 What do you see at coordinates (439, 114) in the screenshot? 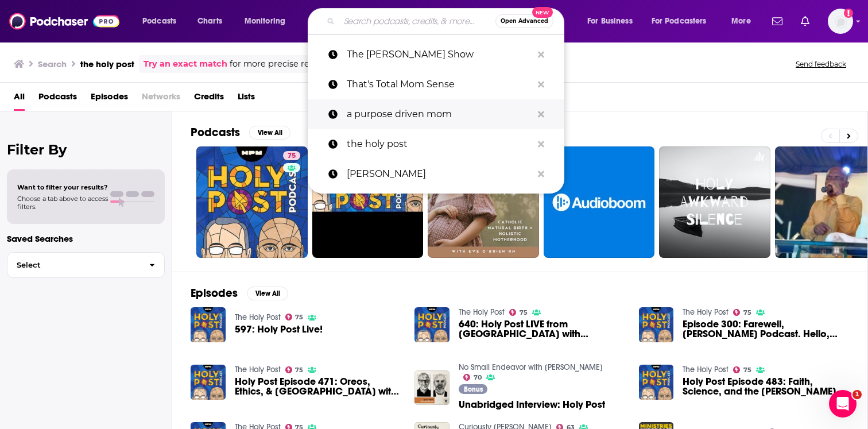
I see `p: a purpose driven mom` at bounding box center [439, 114].